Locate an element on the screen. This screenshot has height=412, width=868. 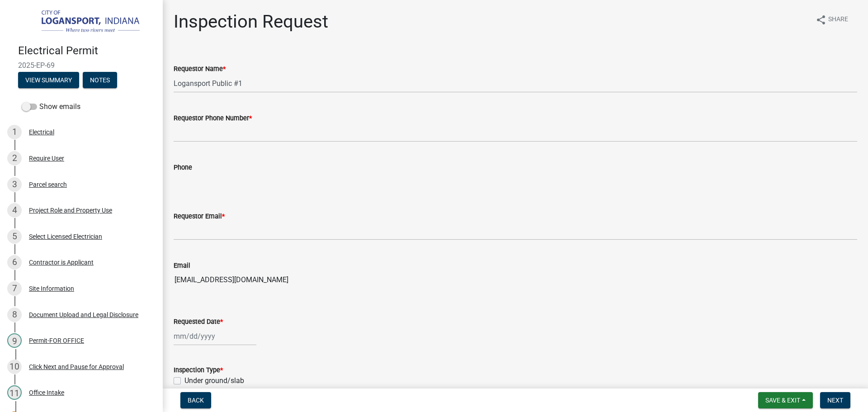
div: 8 is located at coordinates (14, 315).